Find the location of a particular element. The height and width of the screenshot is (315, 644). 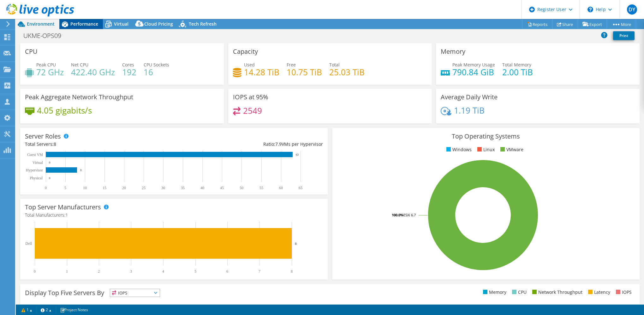

li: IOPS is located at coordinates (623, 292).